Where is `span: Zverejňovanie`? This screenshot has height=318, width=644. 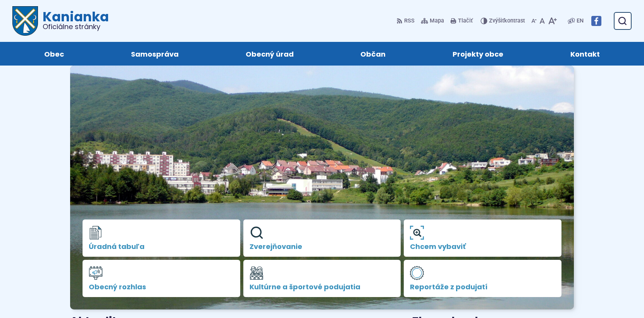 span: Zverejňovanie is located at coordinates (322, 246).